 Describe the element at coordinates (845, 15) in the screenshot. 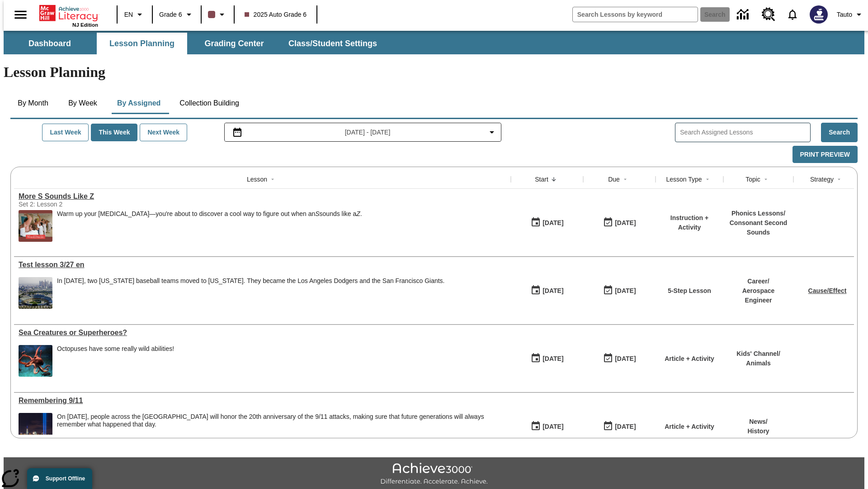

I see `span: Tauto` at that location.